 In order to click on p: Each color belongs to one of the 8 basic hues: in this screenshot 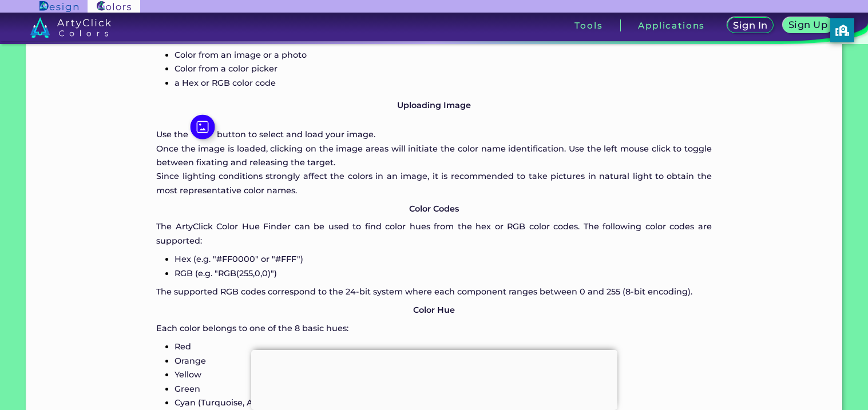, I will do `click(434, 329)`.